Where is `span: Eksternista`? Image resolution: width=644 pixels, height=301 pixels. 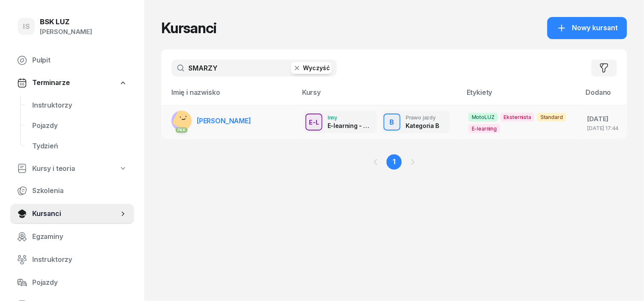 span: Eksternista is located at coordinates (518, 117).